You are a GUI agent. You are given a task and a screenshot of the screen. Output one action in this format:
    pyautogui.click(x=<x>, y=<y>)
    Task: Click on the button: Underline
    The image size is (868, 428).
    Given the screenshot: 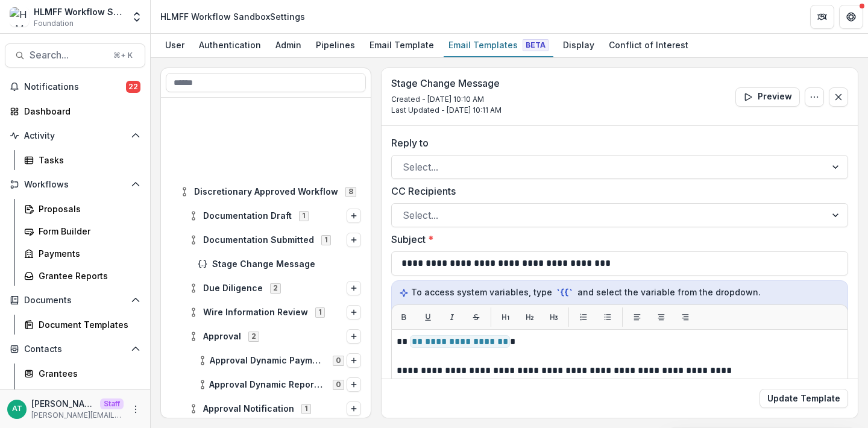 What is the action you would take?
    pyautogui.click(x=428, y=316)
    